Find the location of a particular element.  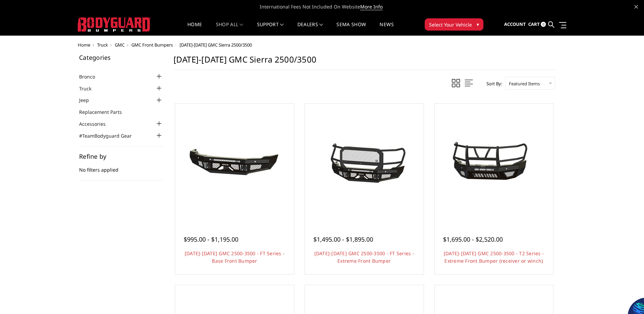

button: Select Your Vehicle is located at coordinates (454, 24).